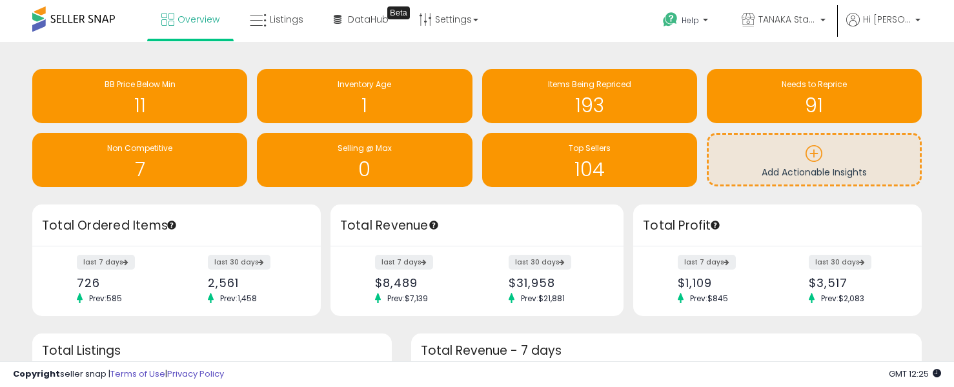 Image resolution: width=954 pixels, height=387 pixels. Describe the element at coordinates (477, 226) in the screenshot. I see `h3: Total Revenue` at that location.